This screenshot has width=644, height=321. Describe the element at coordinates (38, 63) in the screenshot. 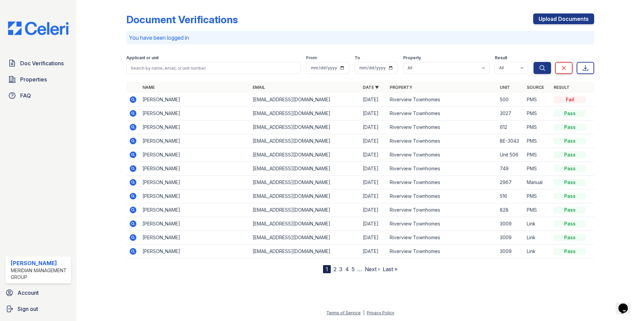

I see `a: Doc Verifications` at that location.